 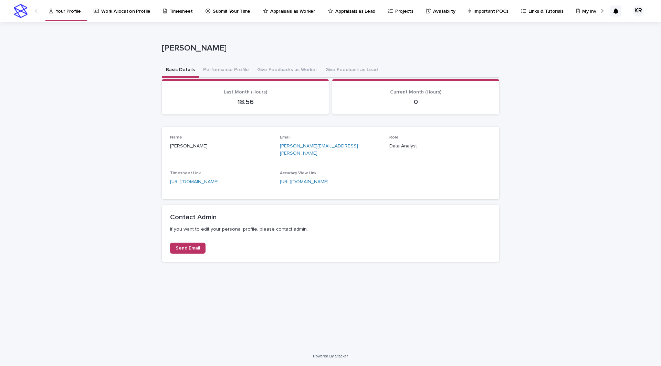 I want to click on img: stacker-logo-s-only.png, so click(x=21, y=11).